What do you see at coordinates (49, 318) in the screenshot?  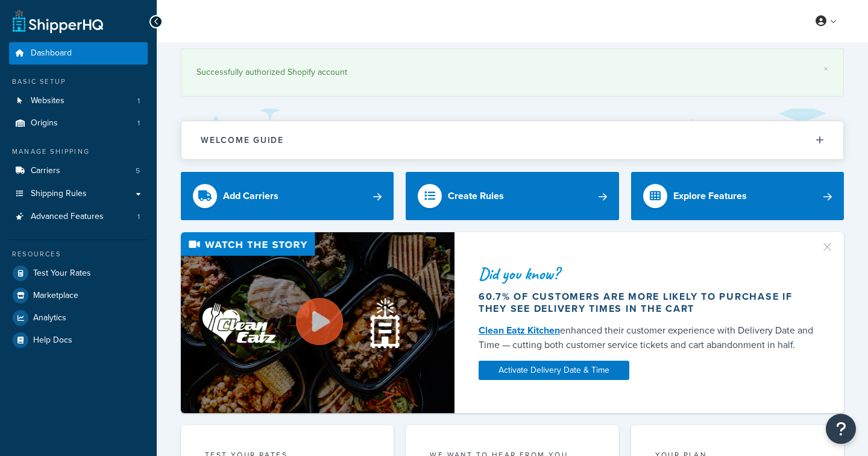 I see `span: Analytics` at bounding box center [49, 318].